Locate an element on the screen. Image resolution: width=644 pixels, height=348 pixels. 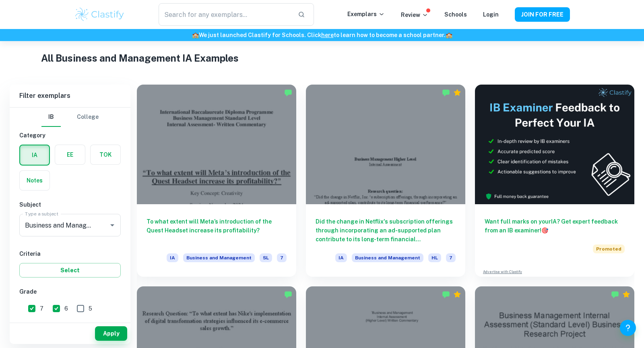
button: EE is located at coordinates (70, 155).